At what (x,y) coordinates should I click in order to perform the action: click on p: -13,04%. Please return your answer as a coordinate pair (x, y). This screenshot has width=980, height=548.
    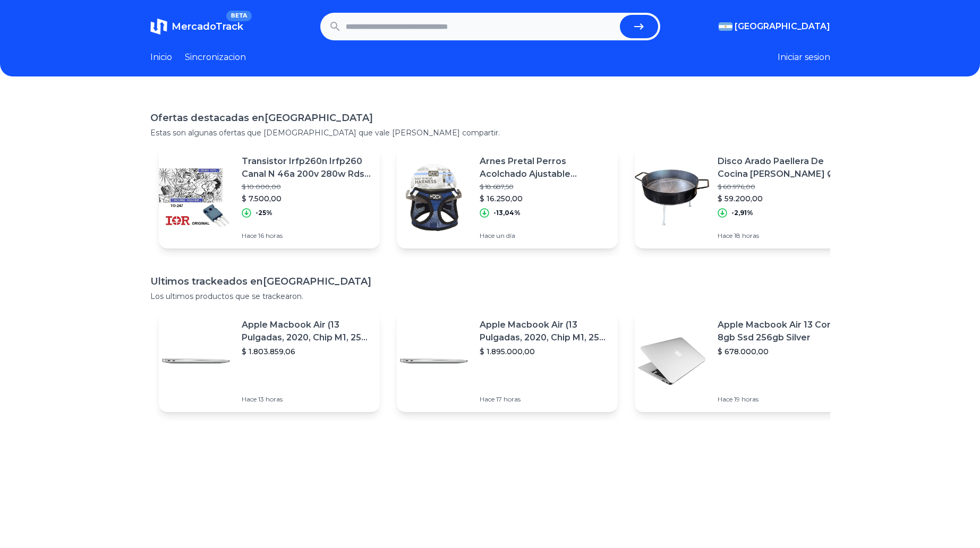
    Looking at the image, I should click on (507, 213).